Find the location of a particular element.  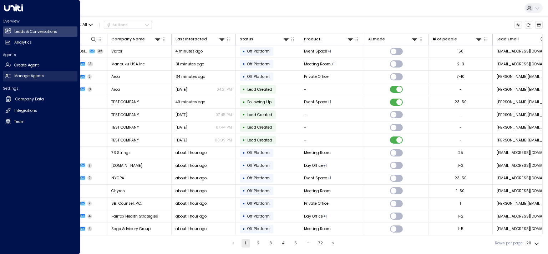

div: 2-3 is located at coordinates (460, 64).